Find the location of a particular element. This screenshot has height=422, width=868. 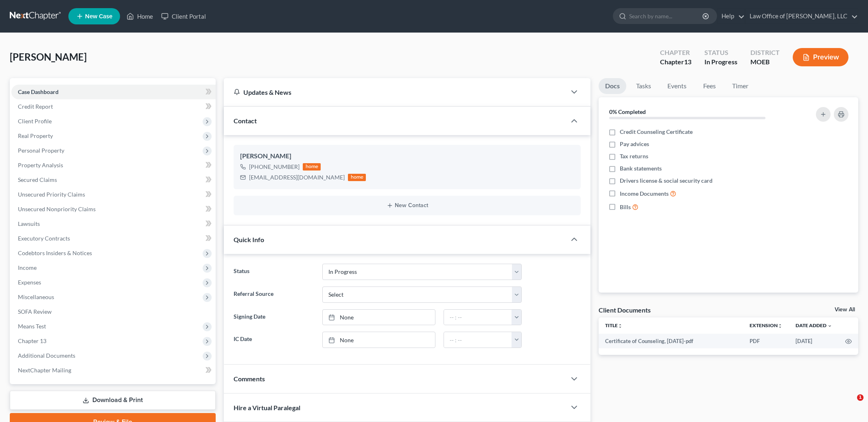

div: District is located at coordinates (764, 52).